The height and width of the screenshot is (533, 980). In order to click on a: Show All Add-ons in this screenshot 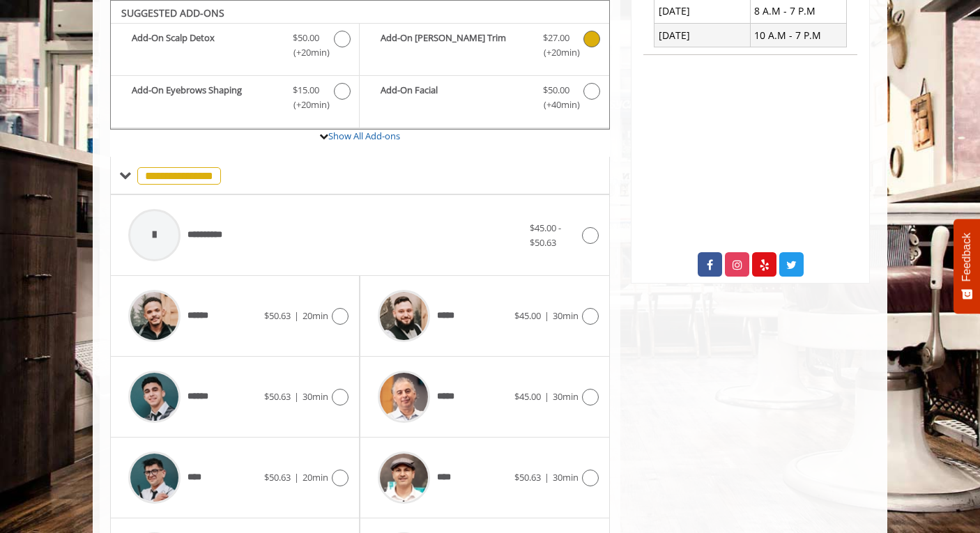, I will do `click(364, 136)`.